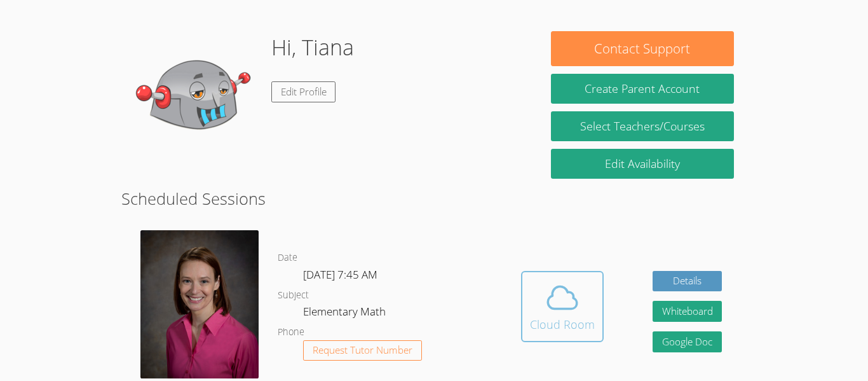 This screenshot has height=381, width=868. What do you see at coordinates (642, 126) in the screenshot?
I see `a: Select Teachers/Courses` at bounding box center [642, 126].